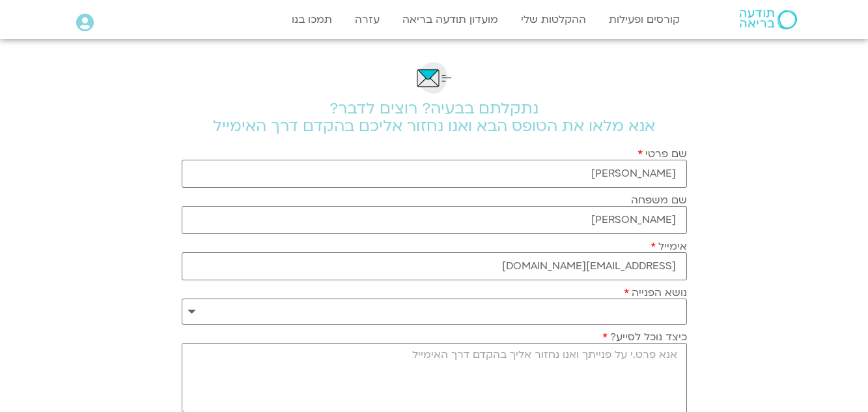 The width and height of the screenshot is (868, 412). I want to click on label: שם משפחה, so click(659, 200).